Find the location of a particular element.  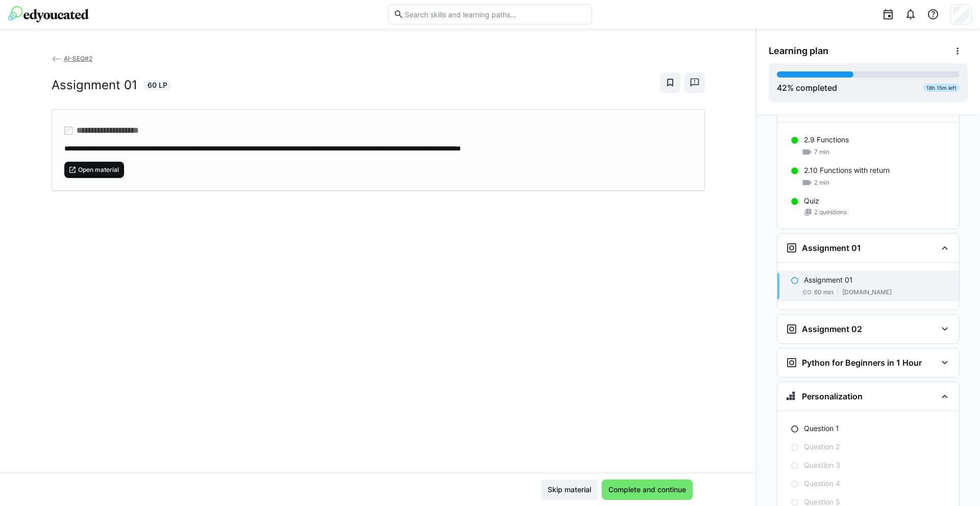

button: Skip material is located at coordinates (569, 490).